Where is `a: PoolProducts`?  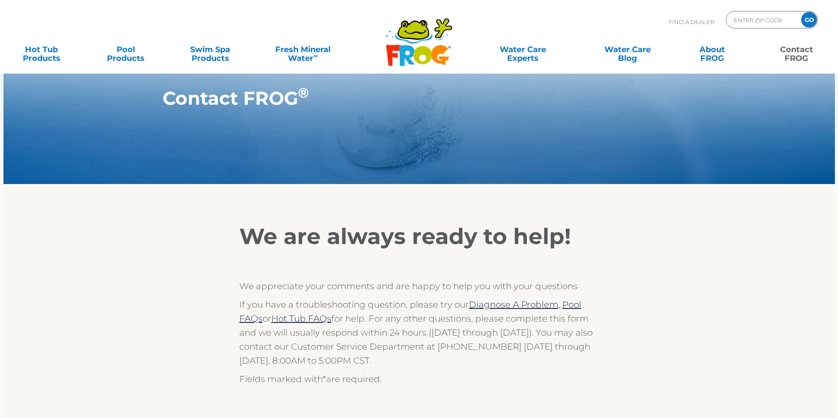
a: PoolProducts is located at coordinates (126, 49).